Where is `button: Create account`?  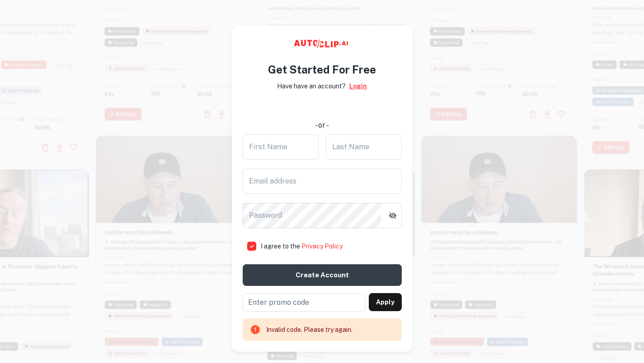
button: Create account is located at coordinates (322, 275).